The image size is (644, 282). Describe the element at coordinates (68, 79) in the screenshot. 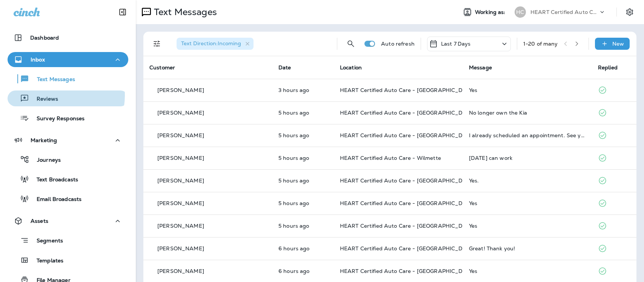

I see `button: Text Messages` at that location.